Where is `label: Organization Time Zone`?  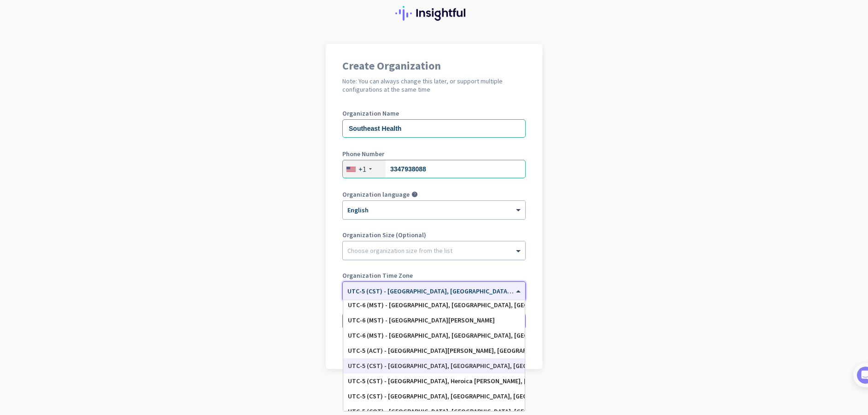 label: Organization Time Zone is located at coordinates (434, 275).